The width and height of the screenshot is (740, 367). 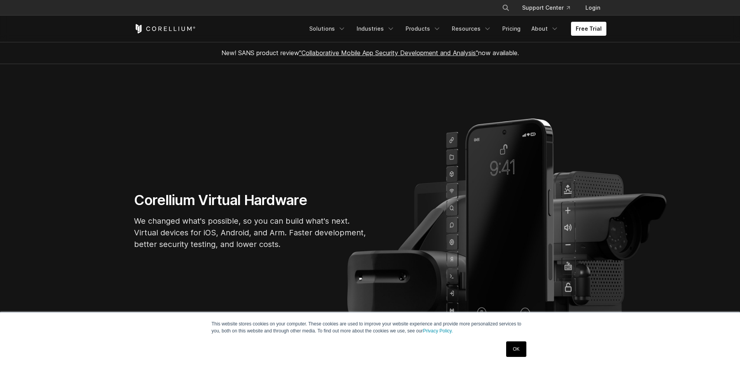 What do you see at coordinates (251, 233) in the screenshot?
I see `p: We changed what's possible, so you can build what's next. Virtual devices for iOS, Android, and A...` at bounding box center [251, 233].